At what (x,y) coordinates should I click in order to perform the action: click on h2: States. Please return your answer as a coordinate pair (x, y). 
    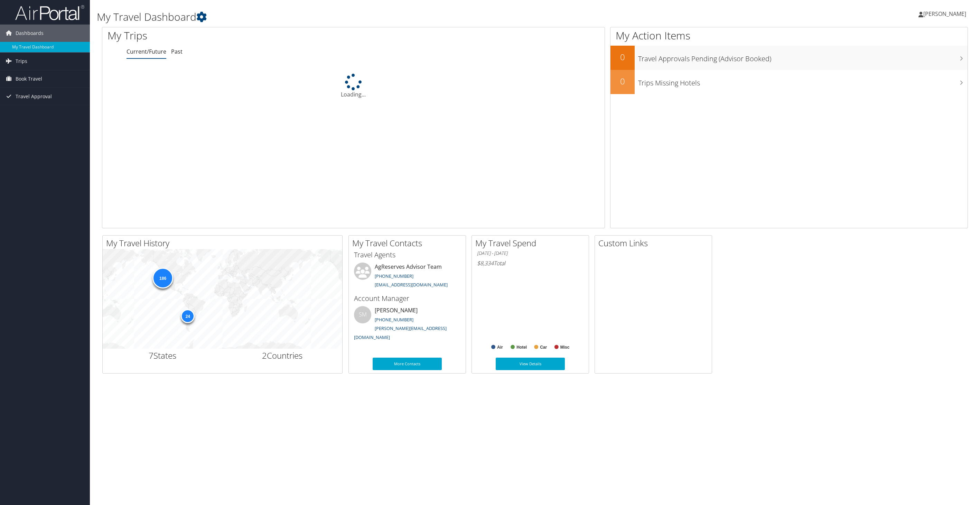
    Looking at the image, I should click on (162, 356).